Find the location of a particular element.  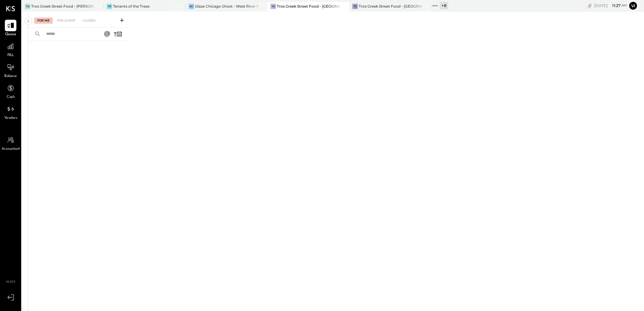

div: Closed is located at coordinates (89, 21).